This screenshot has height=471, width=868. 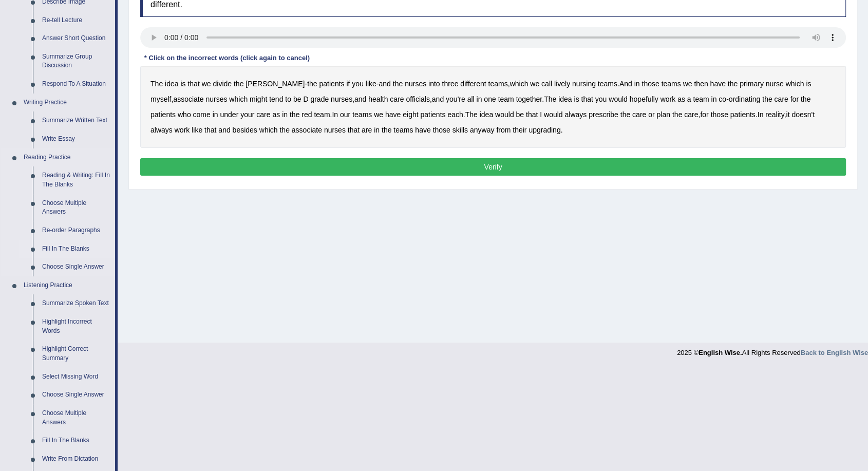 What do you see at coordinates (834, 352) in the screenshot?
I see `a: Back to English Wise` at bounding box center [834, 352].